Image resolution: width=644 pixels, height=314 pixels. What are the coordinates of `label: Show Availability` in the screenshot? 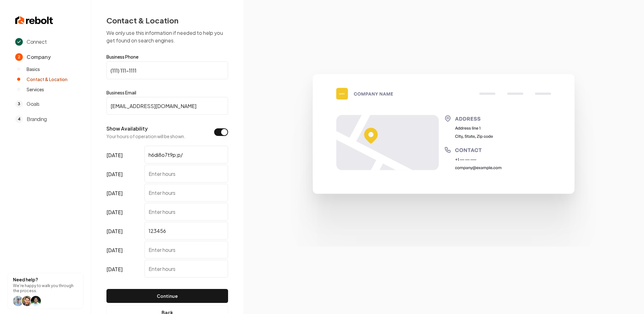 It's located at (127, 128).